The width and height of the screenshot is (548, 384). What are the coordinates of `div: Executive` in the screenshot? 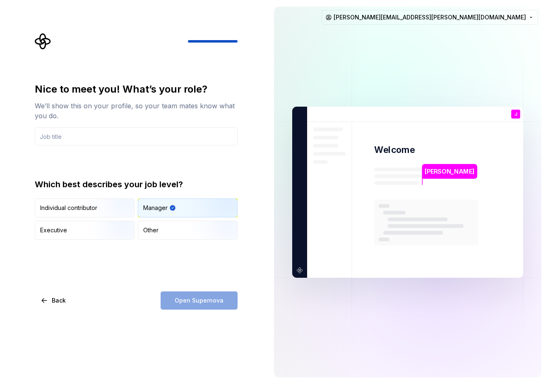 It's located at (53, 230).